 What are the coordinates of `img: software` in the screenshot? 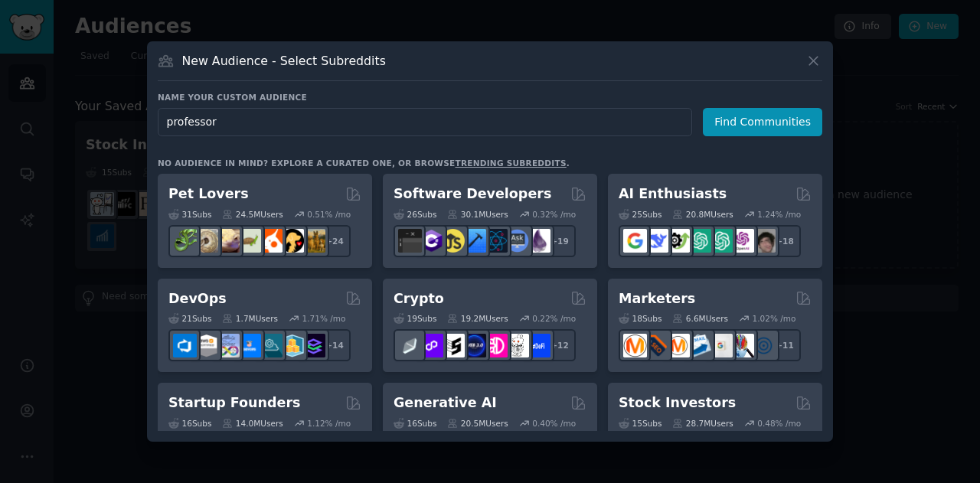 It's located at (410, 240).